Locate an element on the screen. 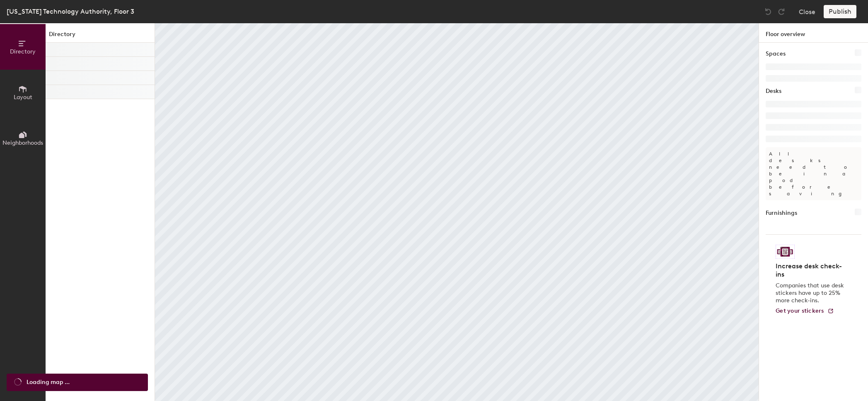 Image resolution: width=868 pixels, height=401 pixels. span: Get your stickers is located at coordinates (800, 310).